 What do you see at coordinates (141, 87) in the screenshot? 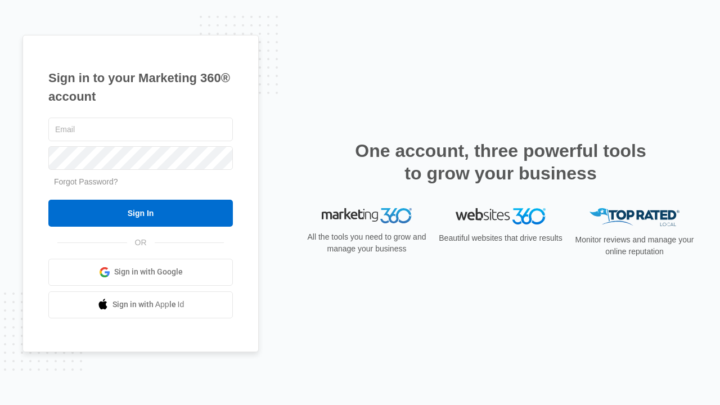
I see `h1: Sign in to your Marketing 360® account` at bounding box center [141, 87].